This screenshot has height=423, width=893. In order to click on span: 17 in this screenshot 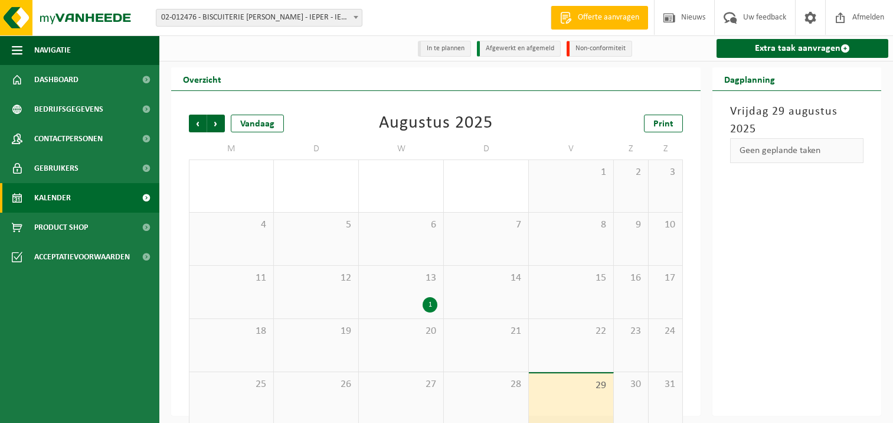, I will do `click(666, 278)`.